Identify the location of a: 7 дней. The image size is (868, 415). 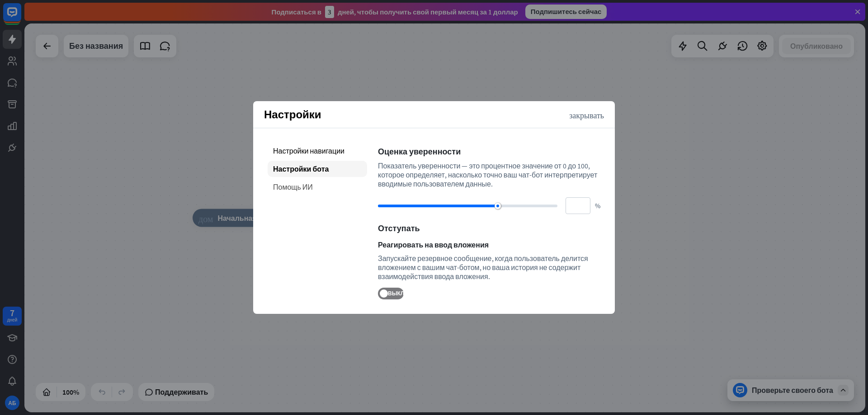
(12, 316).